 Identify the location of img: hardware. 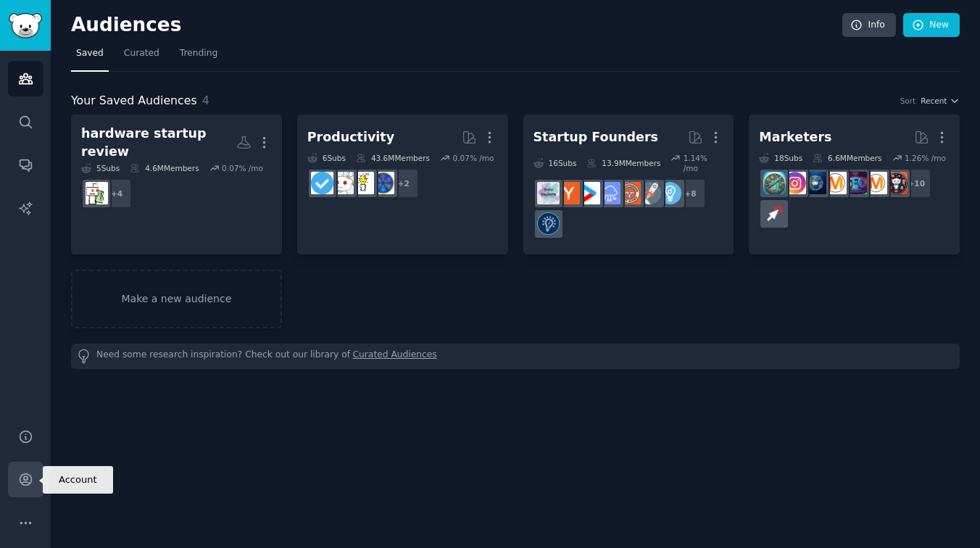
(97, 192).